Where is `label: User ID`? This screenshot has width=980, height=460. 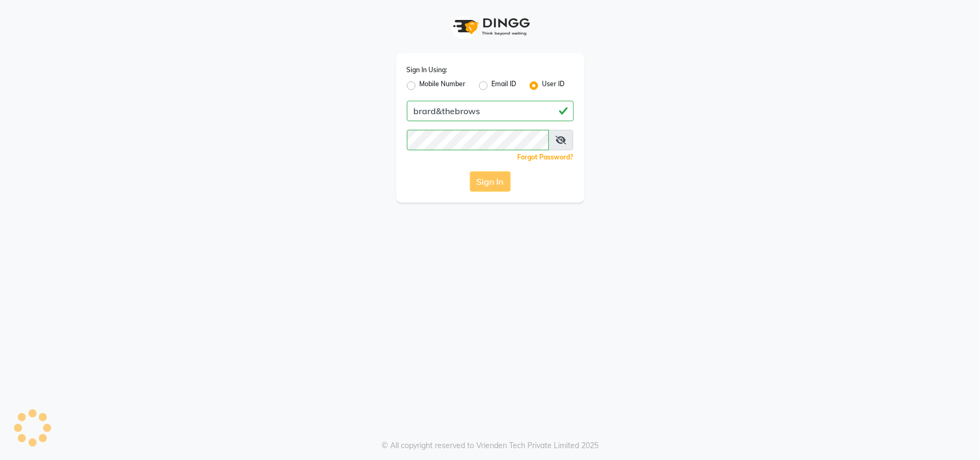
label: User ID is located at coordinates (554, 85).